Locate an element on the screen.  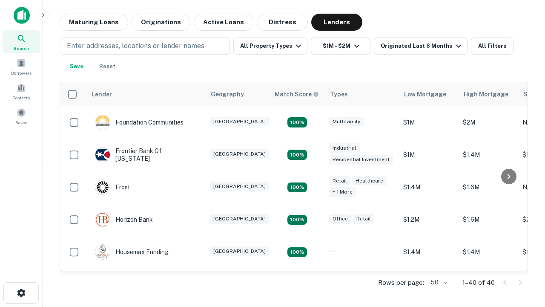
th: Geography is located at coordinates (238, 94).